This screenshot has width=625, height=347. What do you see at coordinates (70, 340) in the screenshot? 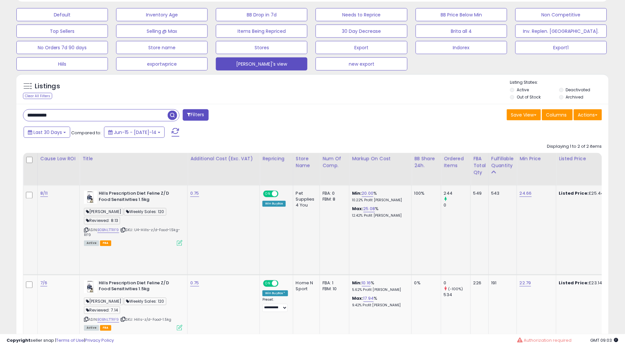
I see `a: Terms of Use` at bounding box center [70, 340].